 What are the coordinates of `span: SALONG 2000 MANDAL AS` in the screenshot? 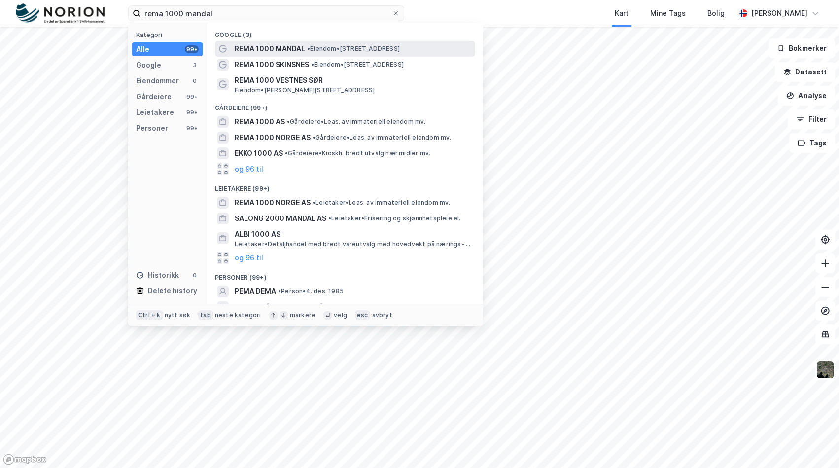 It's located at (280, 218).